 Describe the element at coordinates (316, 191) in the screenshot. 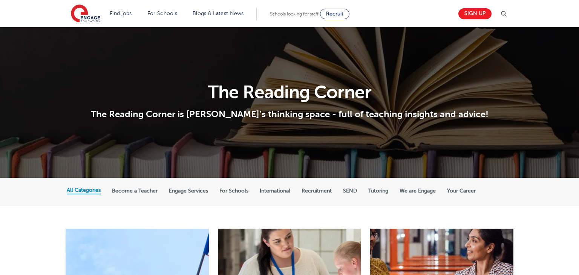

I see `label: Recruitment` at that location.